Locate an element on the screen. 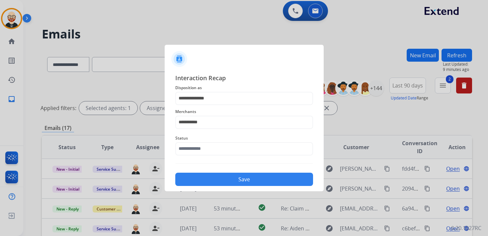 The height and width of the screenshot is (236, 488). span: Interaction Recap is located at coordinates (244, 79).